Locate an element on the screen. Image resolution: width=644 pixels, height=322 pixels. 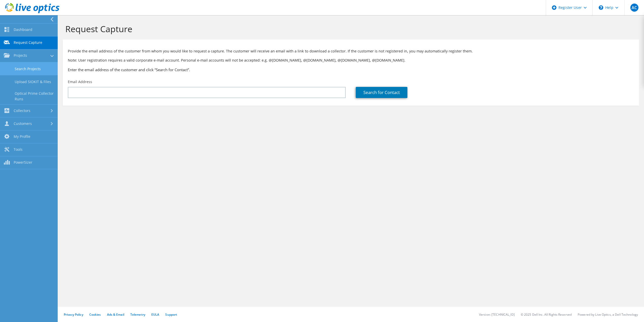
p: Note: User registration requires a valid corporate e-mail account. Personal e-mail accounts will ... is located at coordinates (351, 60).